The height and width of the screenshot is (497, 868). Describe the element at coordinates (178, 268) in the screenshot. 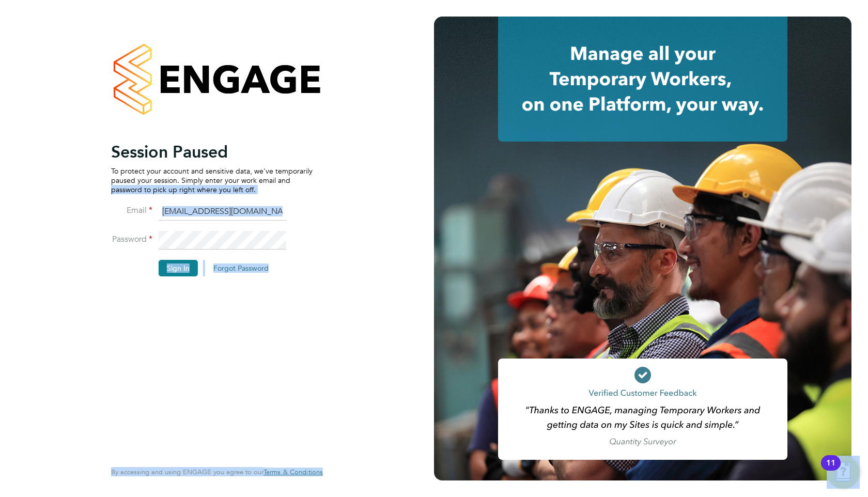

I see `button: Sign In` at that location.